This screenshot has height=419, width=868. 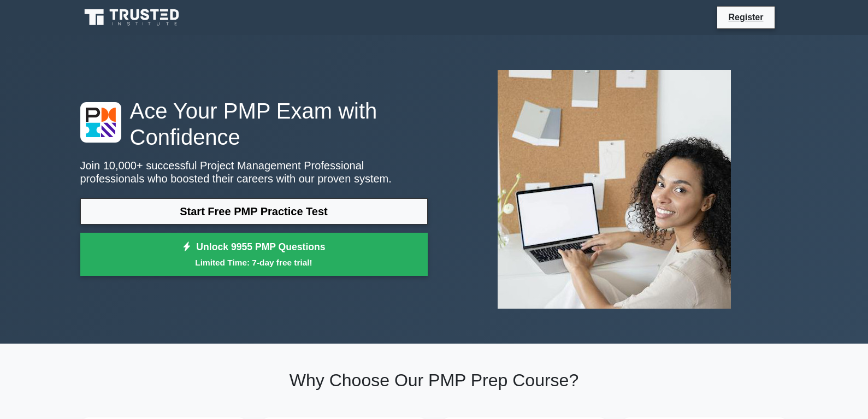 I want to click on p: Join 10,000+ successful Project Management Professional professionals who boosted their careers w..., so click(x=254, y=172).